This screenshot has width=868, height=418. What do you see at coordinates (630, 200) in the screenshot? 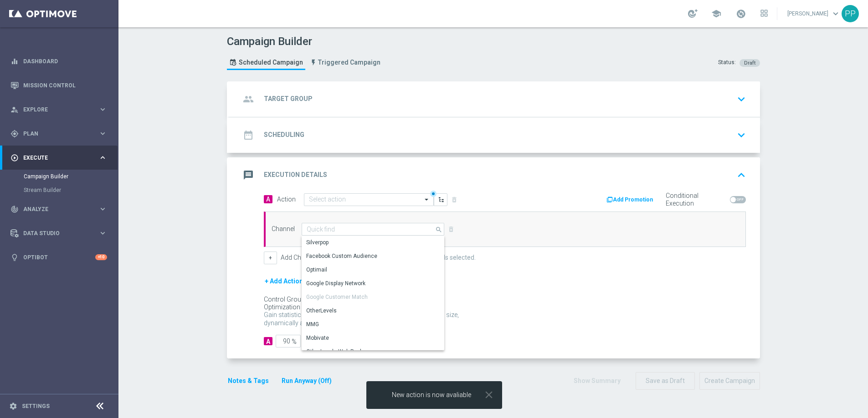
I see `button: Add Promotion` at bounding box center [630, 200].